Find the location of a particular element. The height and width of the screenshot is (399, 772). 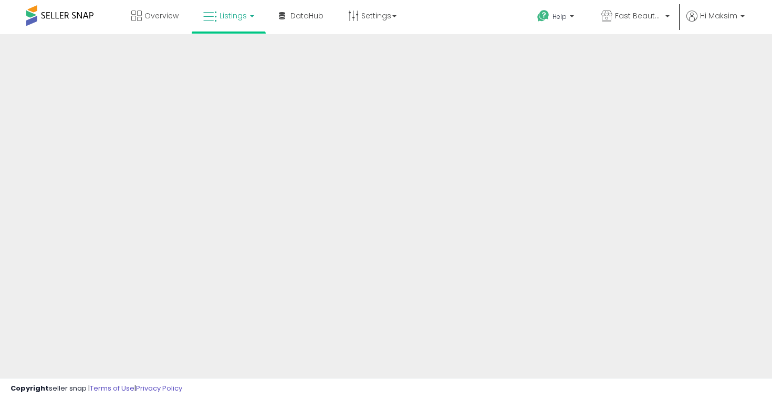

div: seller snap | | is located at coordinates (96, 388).